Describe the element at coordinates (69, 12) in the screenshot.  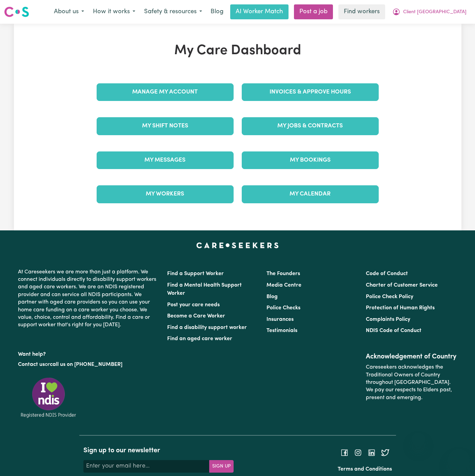
I see `button: About us` at that location.